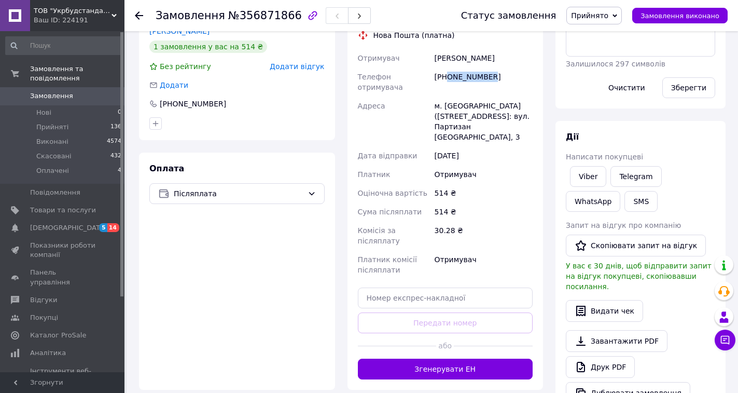 The height and width of the screenshot is (393, 738). What do you see at coordinates (44, 113) in the screenshot?
I see `span: Нові` at bounding box center [44, 113].